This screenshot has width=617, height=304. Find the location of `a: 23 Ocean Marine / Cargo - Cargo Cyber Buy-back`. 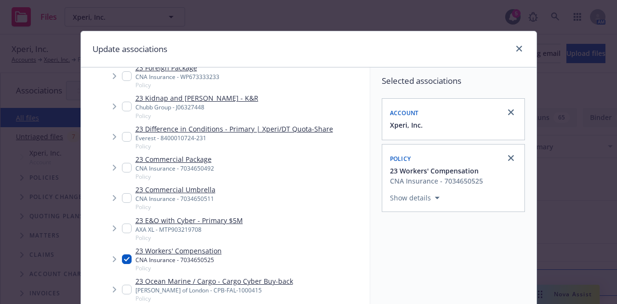

a: 23 Ocean Marine / Cargo - Cargo Cyber Buy-back is located at coordinates (214, 281).